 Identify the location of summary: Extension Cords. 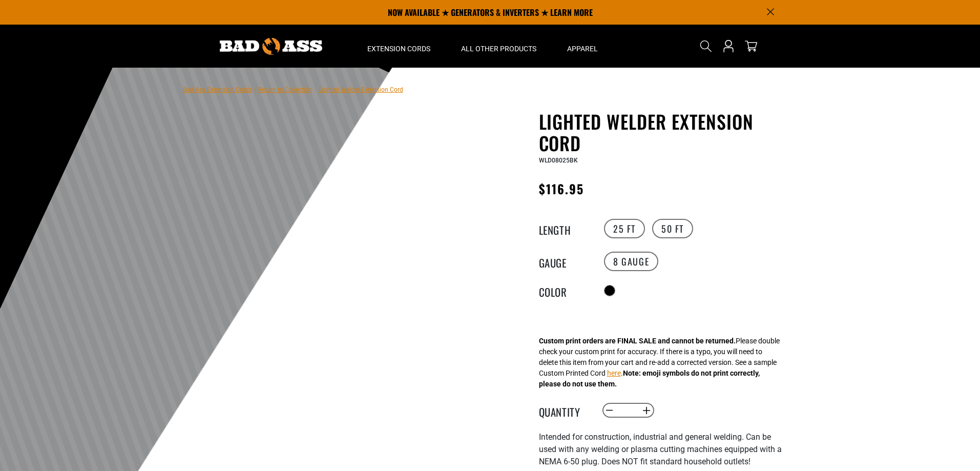
(399, 46).